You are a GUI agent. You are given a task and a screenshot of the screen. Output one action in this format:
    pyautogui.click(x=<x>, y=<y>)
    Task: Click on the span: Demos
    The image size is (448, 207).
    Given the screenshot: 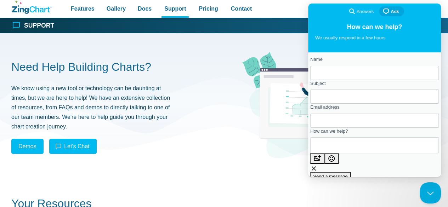 What is the action you would take?
    pyautogui.click(x=27, y=146)
    